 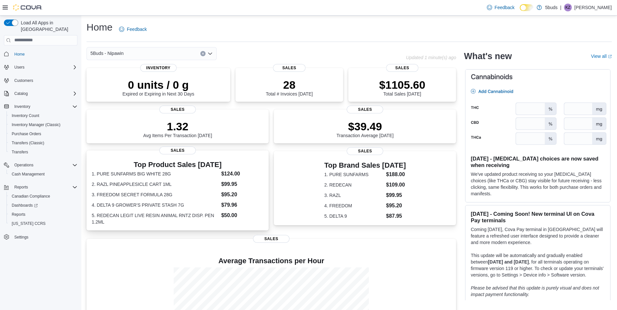 I want to click on button: Customers, so click(x=41, y=80).